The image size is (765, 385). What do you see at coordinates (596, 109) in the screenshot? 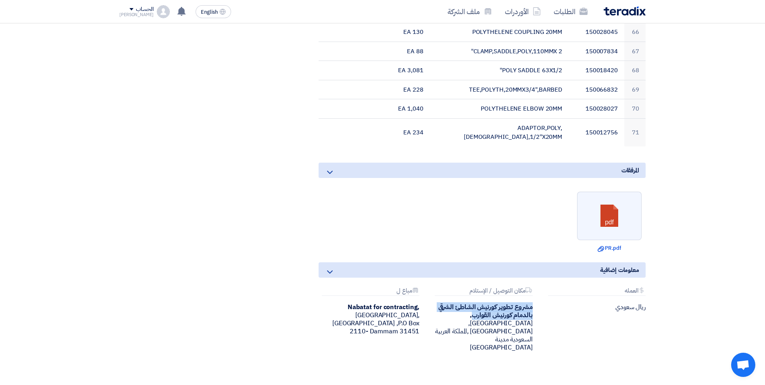
I see `td: 150028027` at bounding box center [596, 109].